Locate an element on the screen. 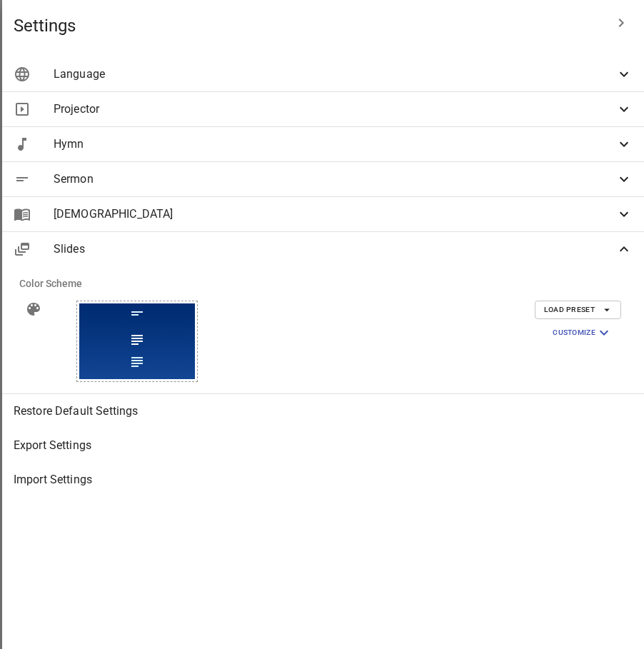 This screenshot has width=644, height=649. div: Sermon is located at coordinates (323, 179).